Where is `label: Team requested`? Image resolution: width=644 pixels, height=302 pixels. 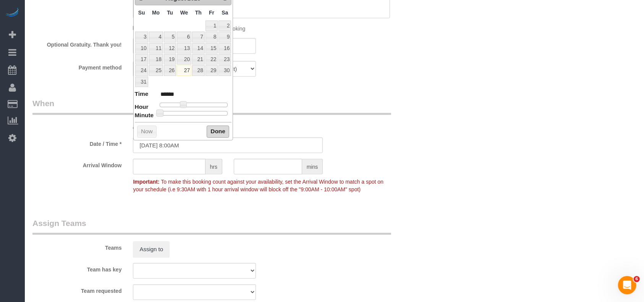 label: Team requested is located at coordinates (77, 290).